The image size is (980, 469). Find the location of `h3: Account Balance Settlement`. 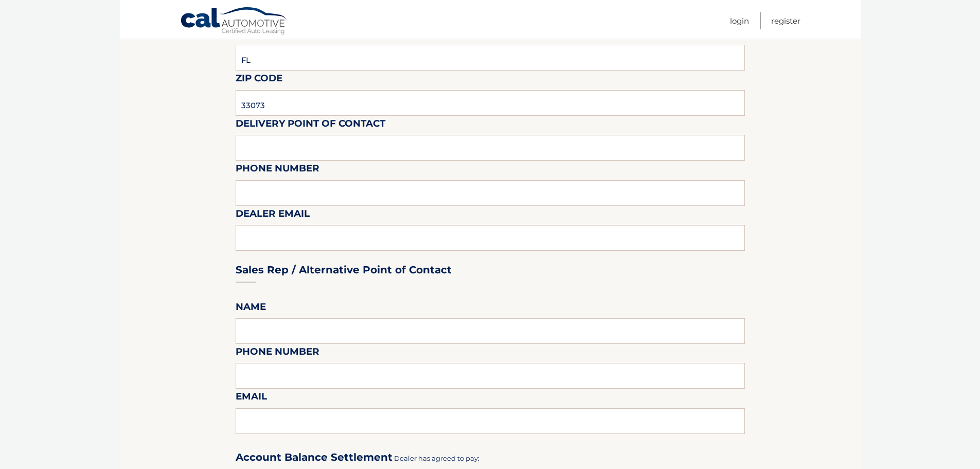

h3: Account Balance Settlement is located at coordinates (314, 457).